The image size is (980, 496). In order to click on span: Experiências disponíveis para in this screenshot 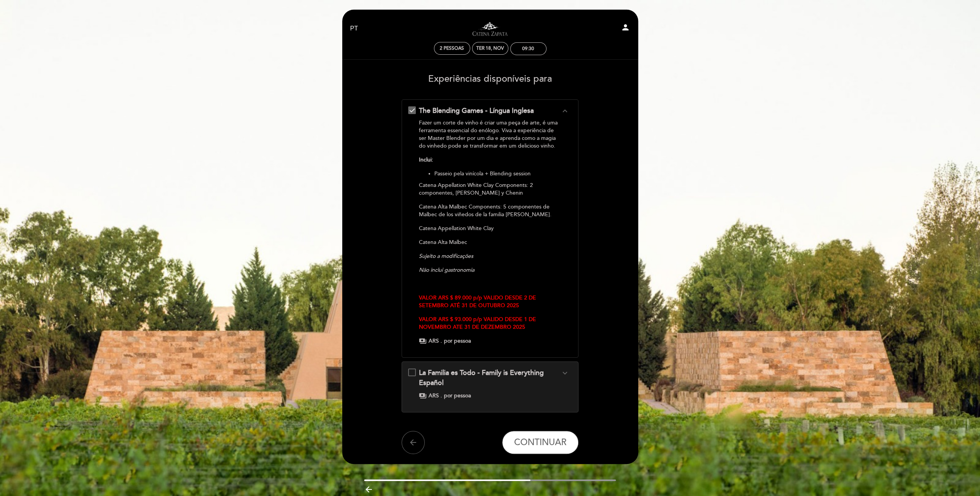, I will do `click(490, 79)`.